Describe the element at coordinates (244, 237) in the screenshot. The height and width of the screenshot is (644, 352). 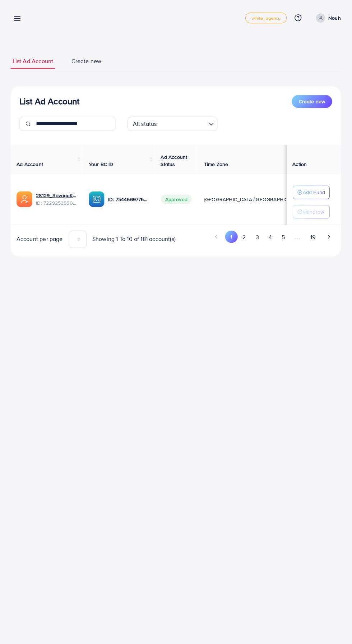
I see `button: Go to page 2` at that location.